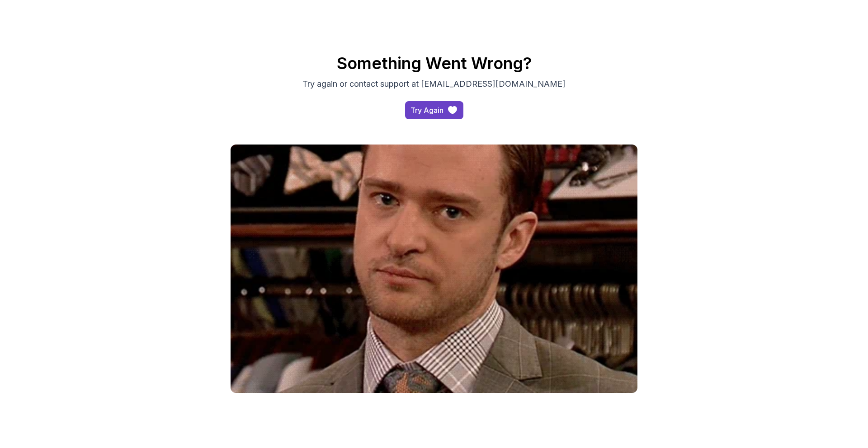 Image resolution: width=868 pixels, height=448 pixels. I want to click on img: gif, so click(434, 269).